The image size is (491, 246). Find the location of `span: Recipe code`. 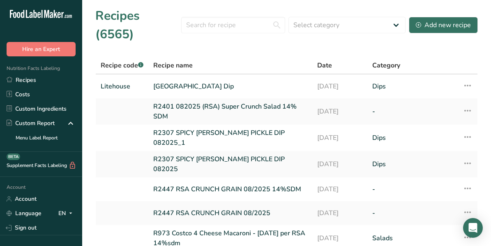

span: Recipe code is located at coordinates (122, 65).